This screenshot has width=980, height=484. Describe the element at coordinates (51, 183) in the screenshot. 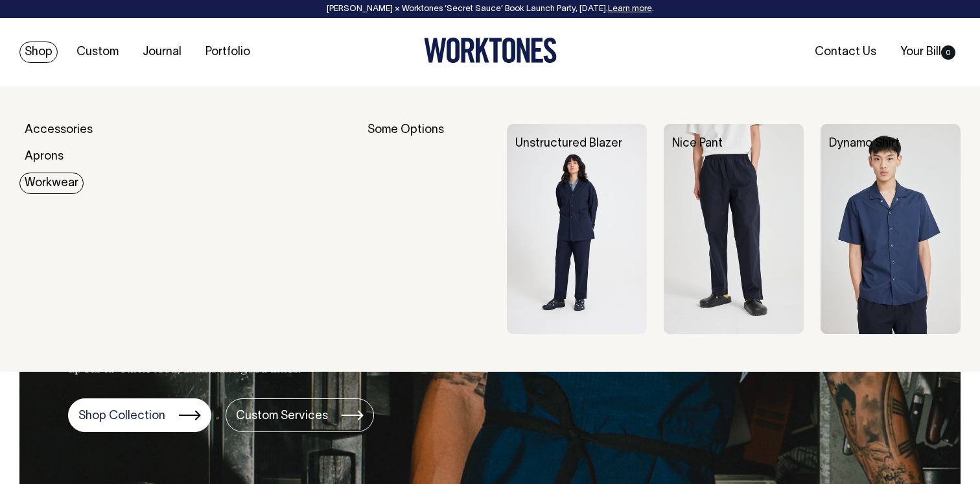

I see `a: Workwear` at that location.